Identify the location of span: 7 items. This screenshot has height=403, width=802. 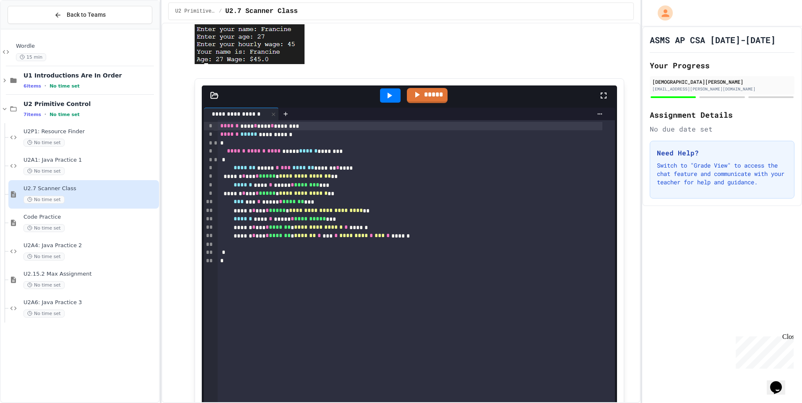
(32, 115).